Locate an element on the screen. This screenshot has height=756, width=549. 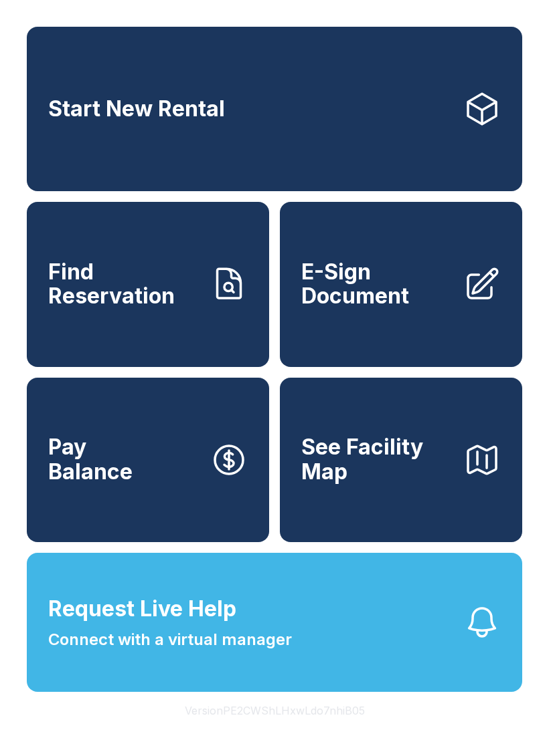
span: See Facility Map is located at coordinates (376, 460).